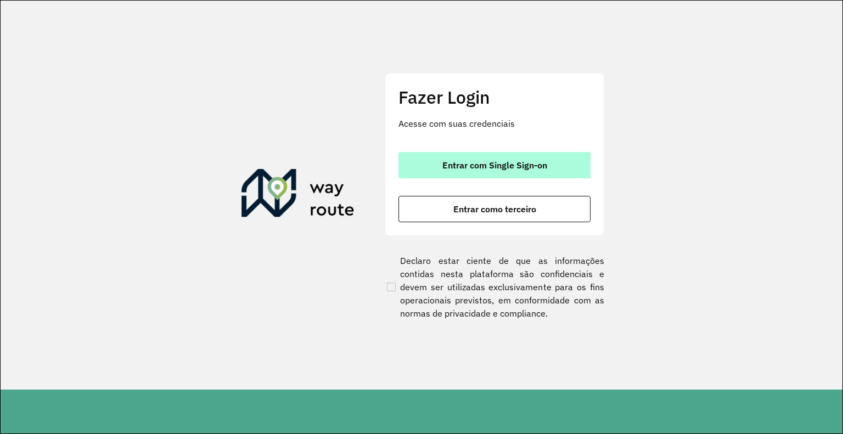  What do you see at coordinates (494, 123) in the screenshot?
I see `p: Acesse com suas credenciais` at bounding box center [494, 123].